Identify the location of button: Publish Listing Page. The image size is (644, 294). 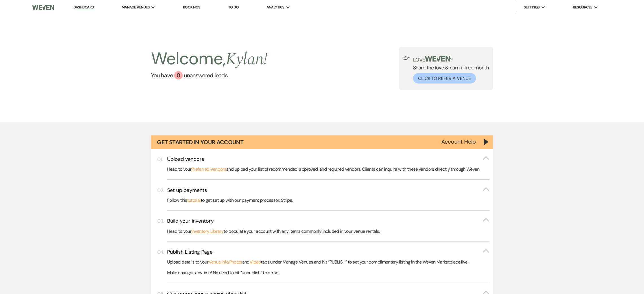
(328, 252).